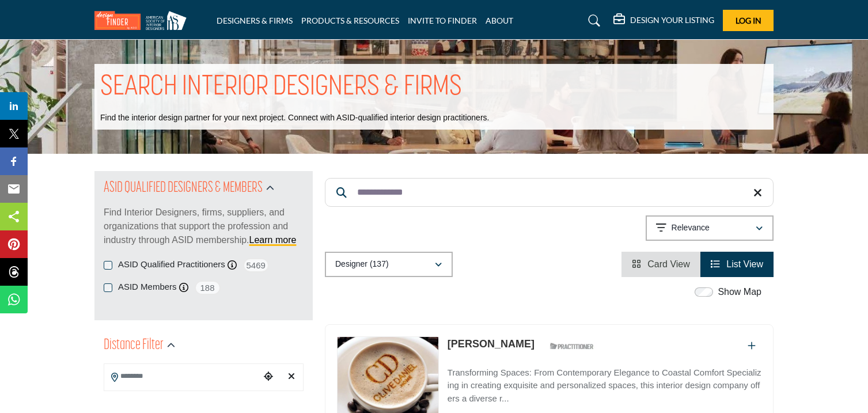 The height and width of the screenshot is (413, 868). What do you see at coordinates (182, 376) in the screenshot?
I see `input: Search Location` at bounding box center [182, 376].